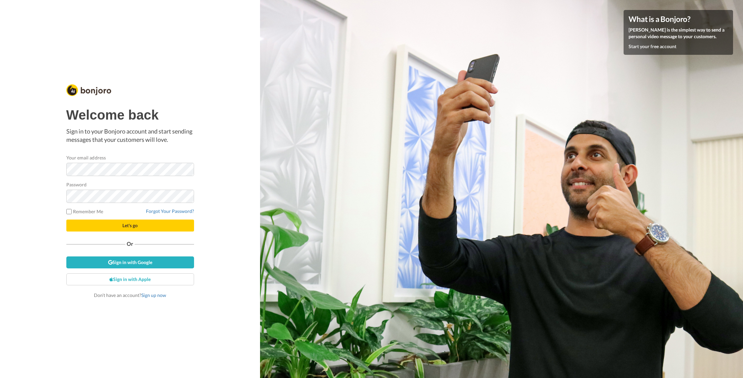  Describe the element at coordinates (130, 244) in the screenshot. I see `span: Or` at that location.